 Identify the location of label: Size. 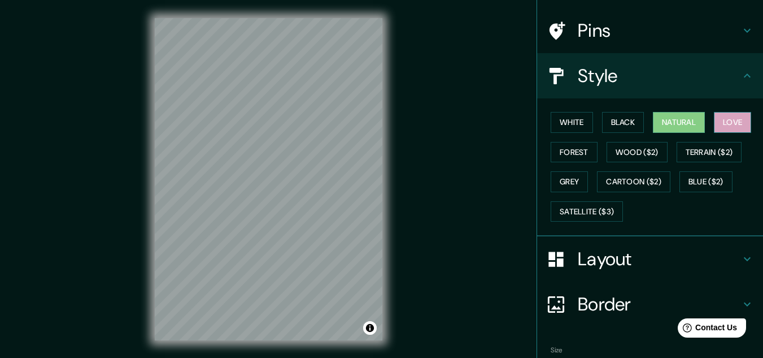
(556, 350).